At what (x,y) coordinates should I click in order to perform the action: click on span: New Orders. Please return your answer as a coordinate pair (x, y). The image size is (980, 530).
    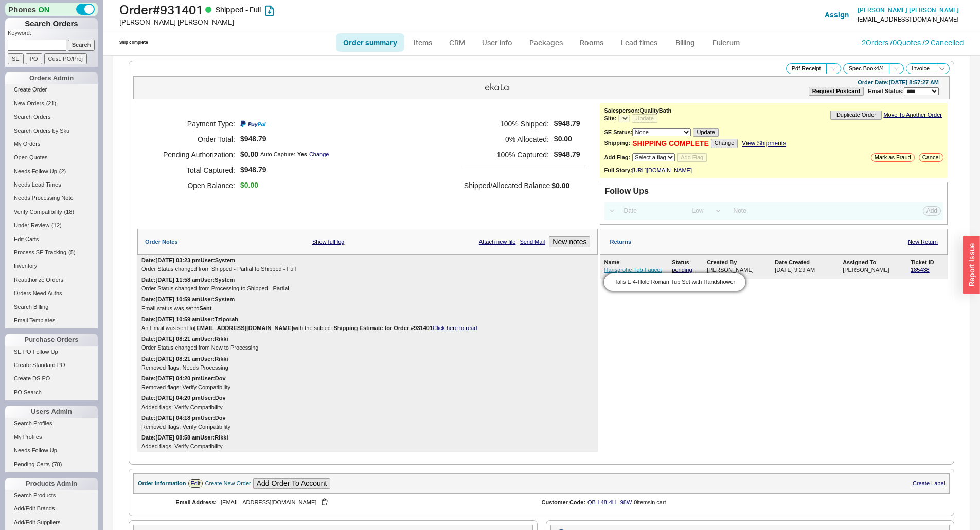
    Looking at the image, I should click on (29, 103).